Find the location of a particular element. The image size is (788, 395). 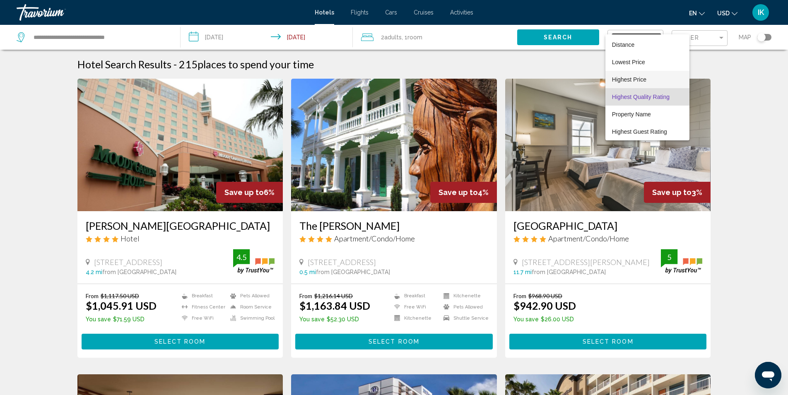

span: Property Name is located at coordinates (631, 114).